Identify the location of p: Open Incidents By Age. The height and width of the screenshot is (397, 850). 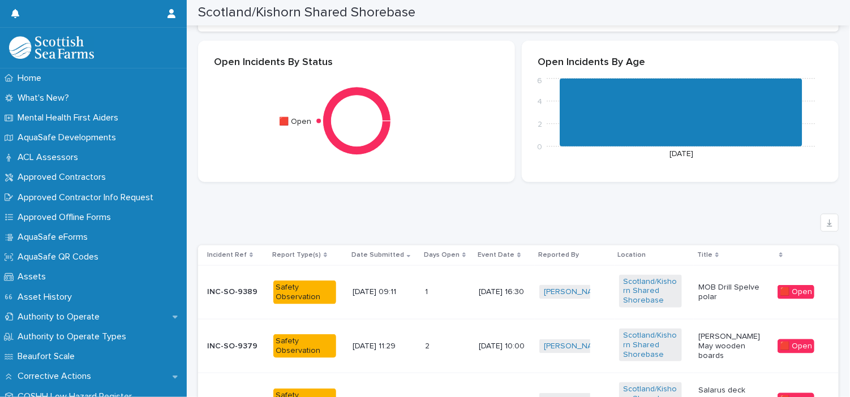
(680, 63).